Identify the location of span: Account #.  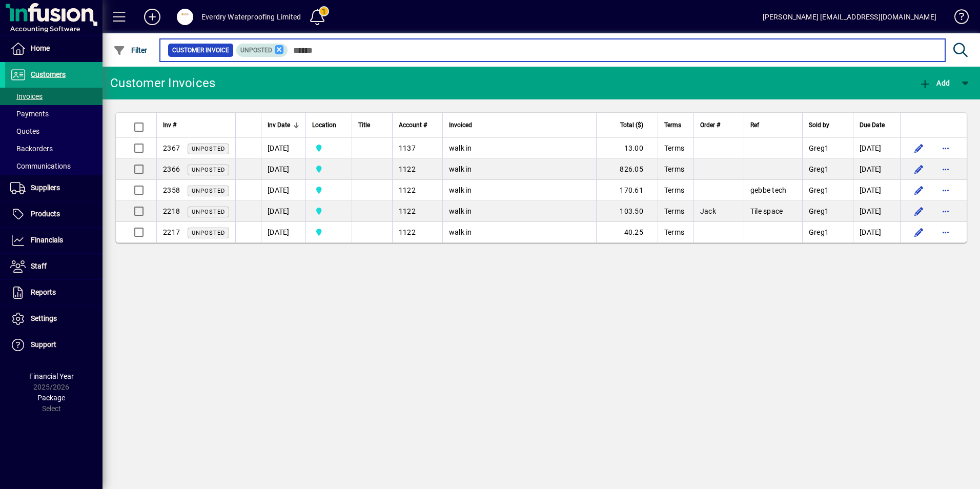
(412, 125).